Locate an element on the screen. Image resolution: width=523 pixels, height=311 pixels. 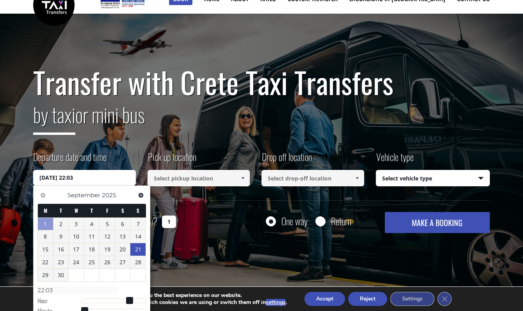
span: Friday is located at coordinates (107, 211).